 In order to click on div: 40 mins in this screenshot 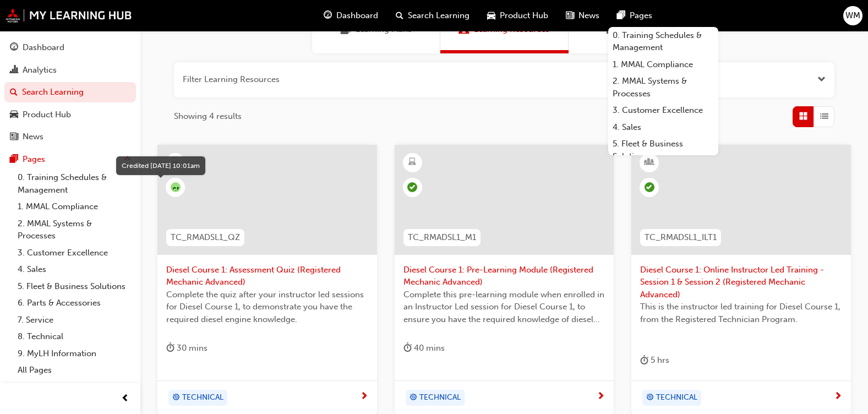, I will do `click(424, 348)`.